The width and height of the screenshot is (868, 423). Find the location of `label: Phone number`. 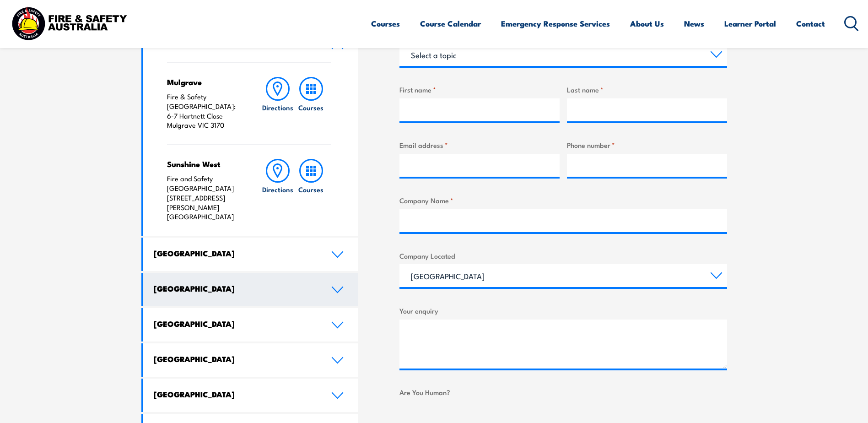

label: Phone number is located at coordinates (647, 145).